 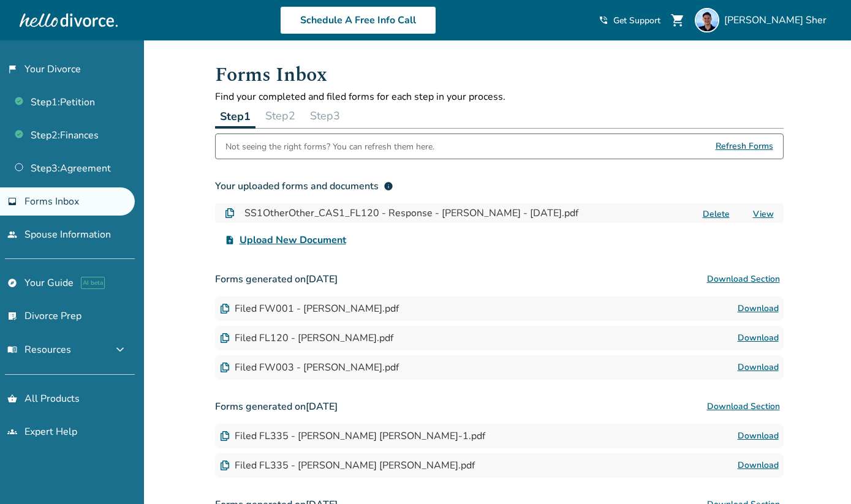 I want to click on span: AI beta, so click(x=92, y=283).